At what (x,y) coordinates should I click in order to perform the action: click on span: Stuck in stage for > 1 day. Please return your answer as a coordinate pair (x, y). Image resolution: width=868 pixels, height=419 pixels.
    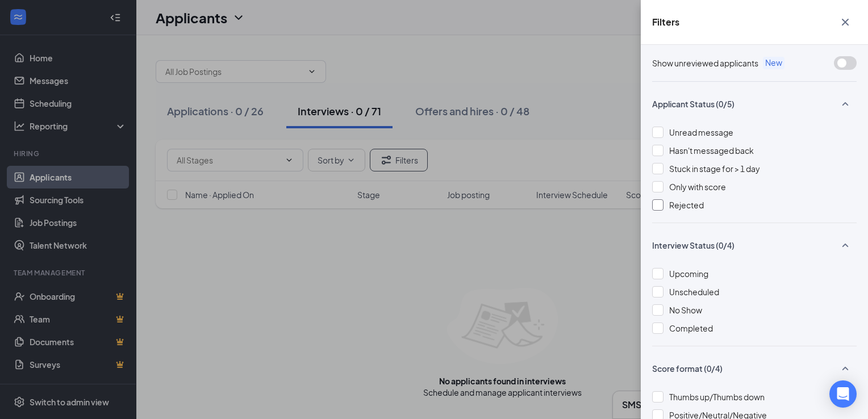
    Looking at the image, I should click on (714, 169).